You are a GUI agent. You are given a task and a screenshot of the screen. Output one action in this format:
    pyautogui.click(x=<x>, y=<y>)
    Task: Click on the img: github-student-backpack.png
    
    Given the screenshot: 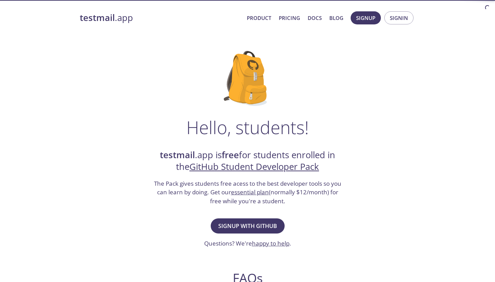 What is the action you would take?
    pyautogui.click(x=248, y=78)
    